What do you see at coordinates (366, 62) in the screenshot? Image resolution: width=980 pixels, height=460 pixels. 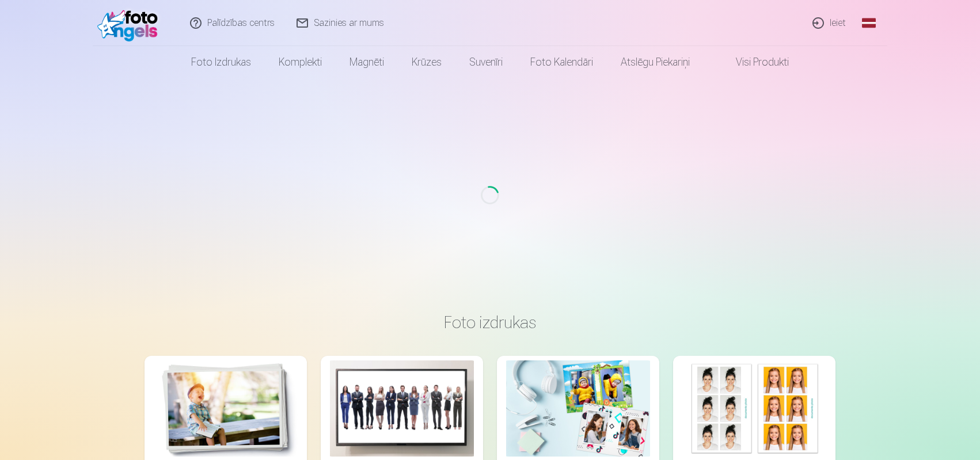 I see `a: Magnēti` at bounding box center [366, 62].